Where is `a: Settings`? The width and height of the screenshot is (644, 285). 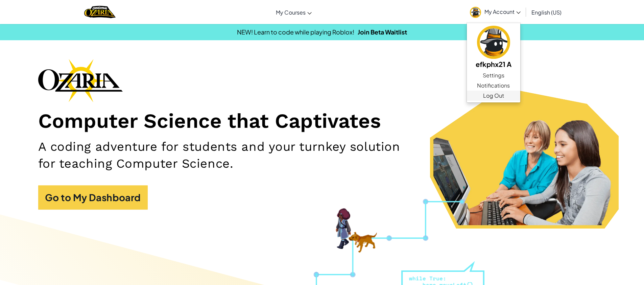 a: Settings is located at coordinates (493, 75).